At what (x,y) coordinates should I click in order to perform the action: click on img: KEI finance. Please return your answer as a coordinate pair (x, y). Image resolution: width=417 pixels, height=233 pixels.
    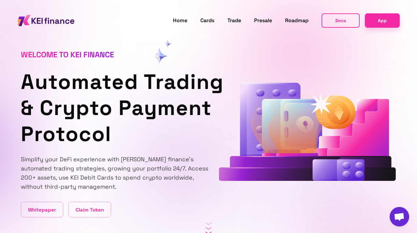
    Looking at the image, I should click on (46, 21).